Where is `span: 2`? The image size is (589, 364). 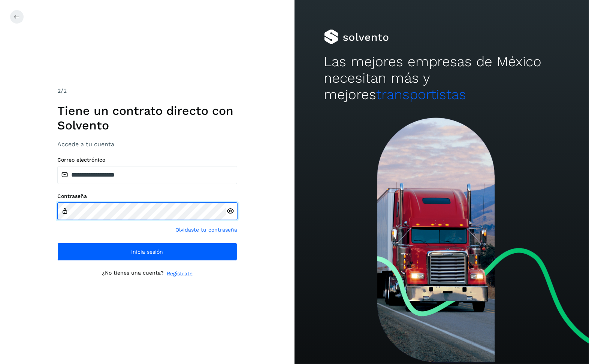 span: 2 is located at coordinates (59, 91).